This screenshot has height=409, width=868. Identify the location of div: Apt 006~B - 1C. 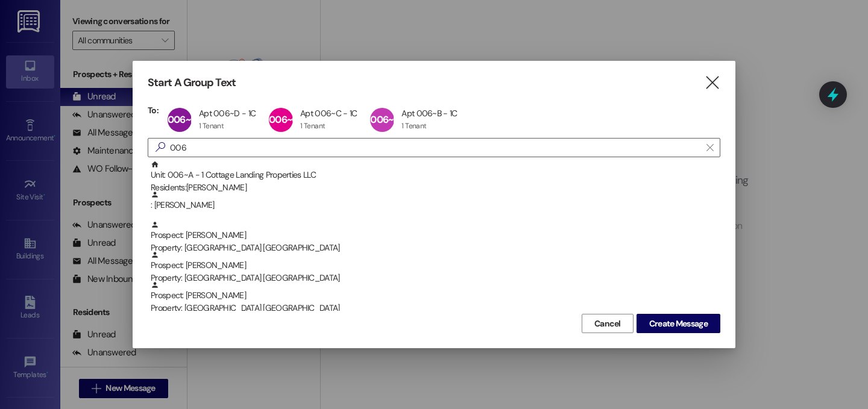
(429, 113).